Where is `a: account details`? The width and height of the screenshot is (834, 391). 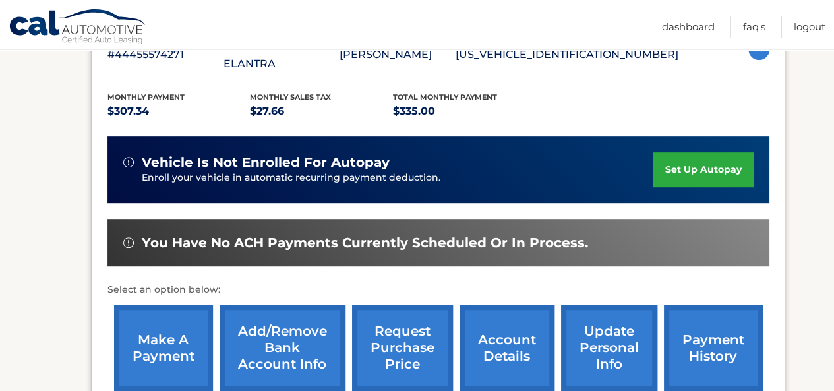 a: account details is located at coordinates (507, 348).